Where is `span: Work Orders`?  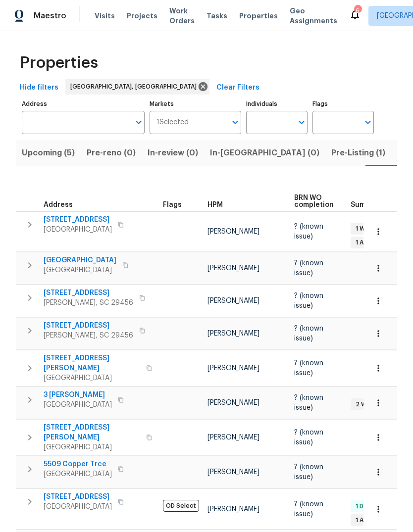 span: Work Orders is located at coordinates (182, 16).